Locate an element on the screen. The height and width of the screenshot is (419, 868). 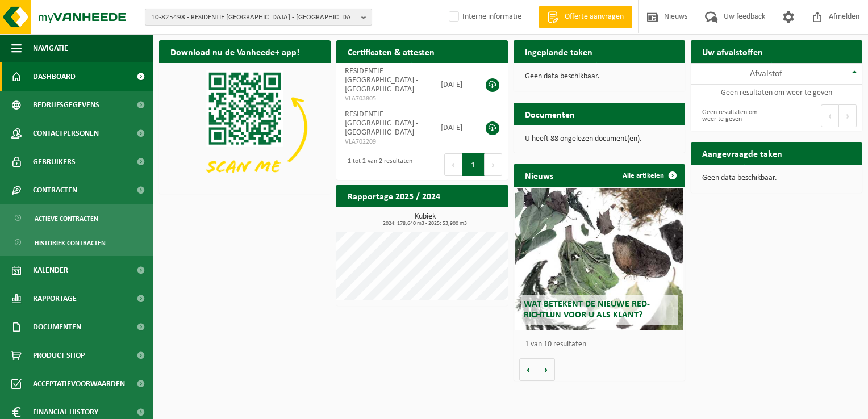
a: Historiek contracten is located at coordinates (76, 242).